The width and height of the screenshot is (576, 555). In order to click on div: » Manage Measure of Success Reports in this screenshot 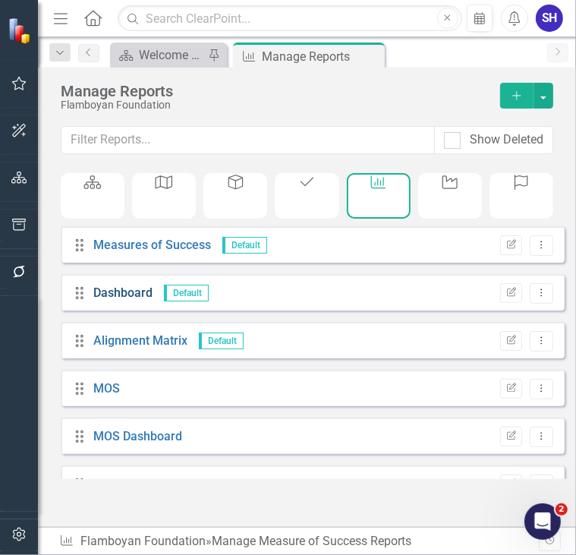, I will do `click(299, 541)`.